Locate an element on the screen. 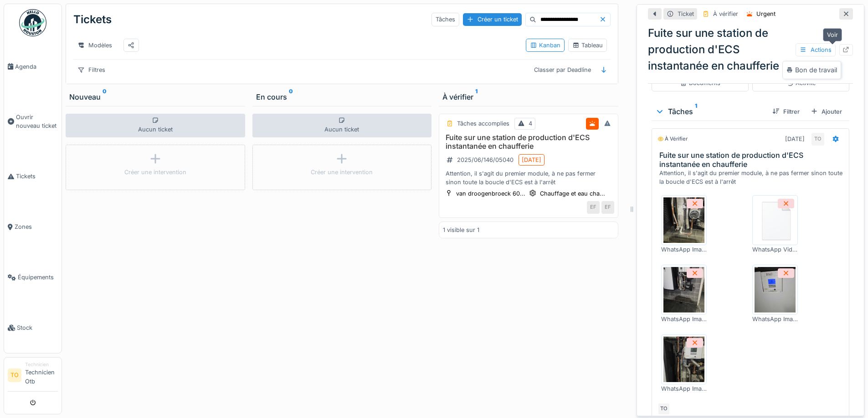 This screenshot has width=868, height=418. div: Ajouter is located at coordinates (826, 112).